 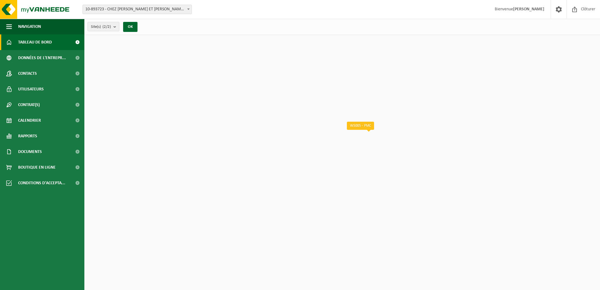 What do you see at coordinates (107, 27) in the screenshot?
I see `count: (2/2)` at bounding box center [107, 27].